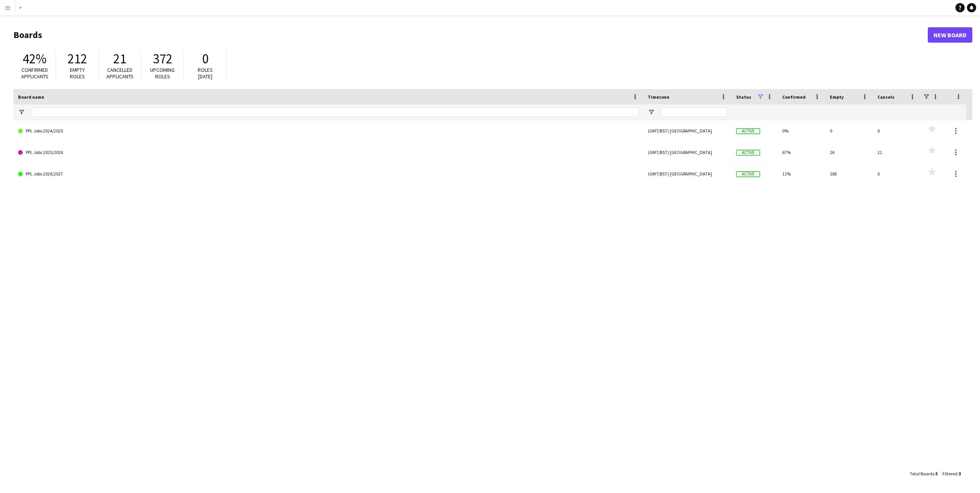  I want to click on span: Confirmed applicants, so click(34, 73).